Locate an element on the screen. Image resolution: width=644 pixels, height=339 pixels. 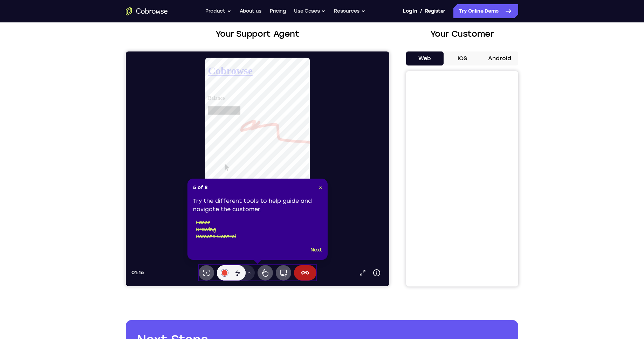
button: Android is located at coordinates (499, 59).